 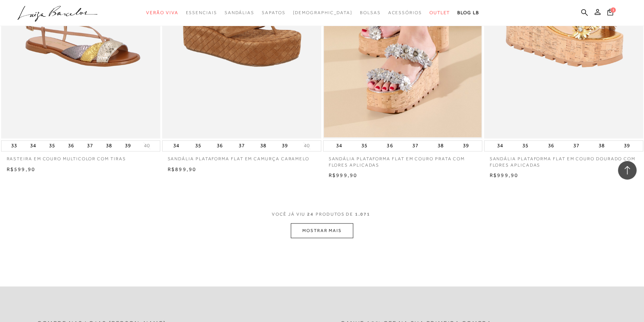 I want to click on p: SANDÁLIA PLATAFORMA FLAT EM CAMURÇA CARAMELO, so click(x=242, y=156).